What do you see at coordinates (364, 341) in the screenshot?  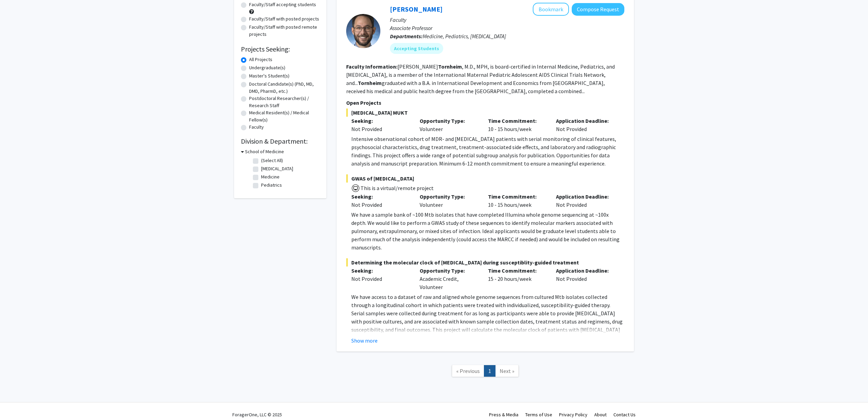 I see `button: Show more` at bounding box center [364, 341].